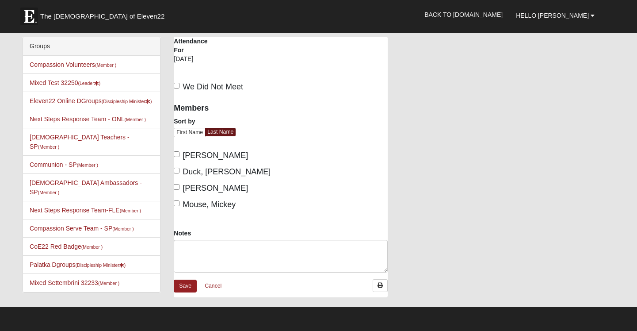  What do you see at coordinates (89, 83) in the screenshot?
I see `small: (Leader )` at bounding box center [89, 83].